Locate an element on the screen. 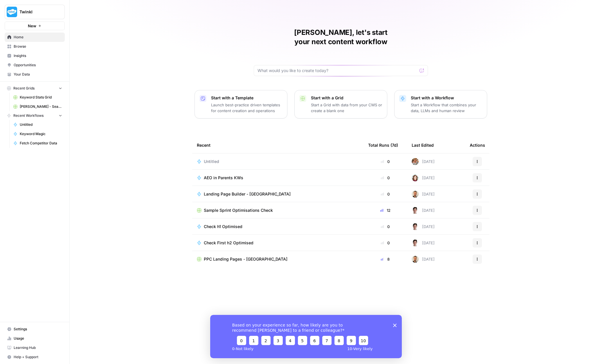  div: Close survey is located at coordinates (185, 11).